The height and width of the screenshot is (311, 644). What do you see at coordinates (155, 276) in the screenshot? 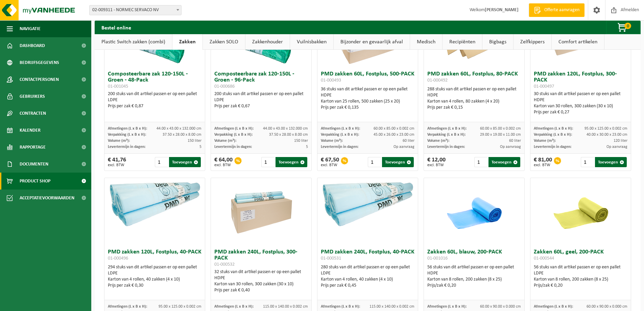
I see `div: 294 stuks van dit artikel passen er op een pallet` at bounding box center [155, 276].